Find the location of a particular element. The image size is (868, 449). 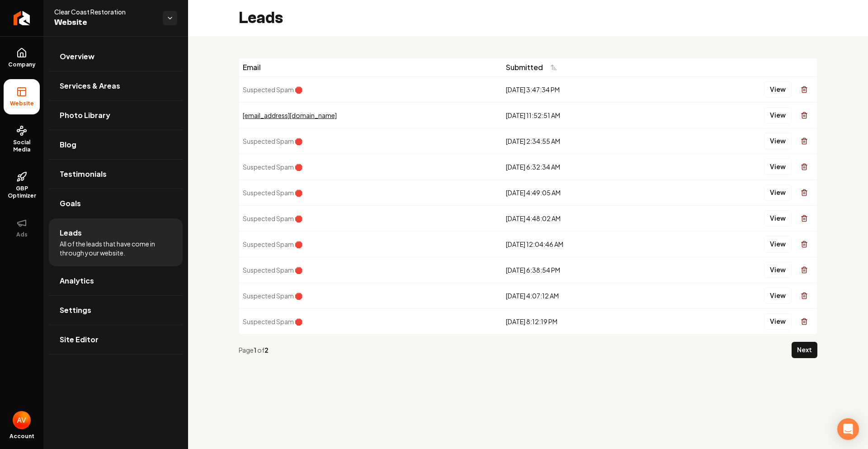

img: Ana Villa is located at coordinates (22, 420).